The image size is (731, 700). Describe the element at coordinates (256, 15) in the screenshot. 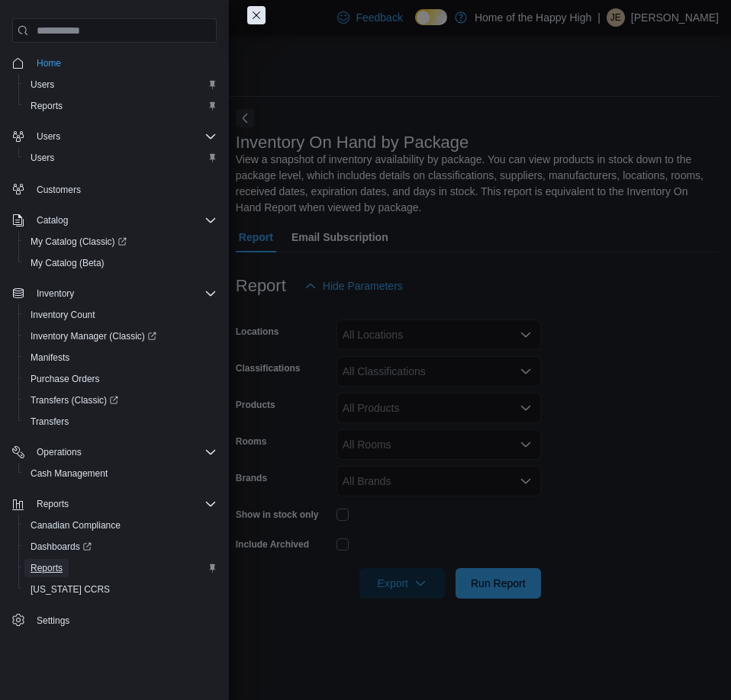

I see `button: Close this dialog` at that location.